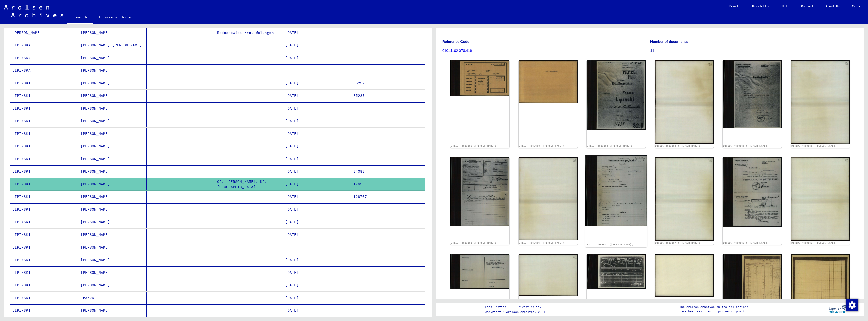  What do you see at coordinates (669, 42) in the screenshot?
I see `b: Number of documents` at bounding box center [669, 42].